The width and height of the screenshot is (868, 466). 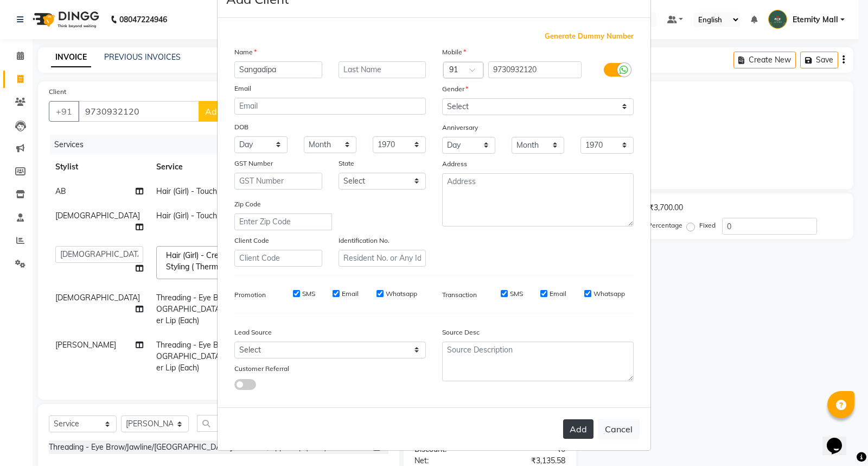 I want to click on label: Name, so click(x=245, y=52).